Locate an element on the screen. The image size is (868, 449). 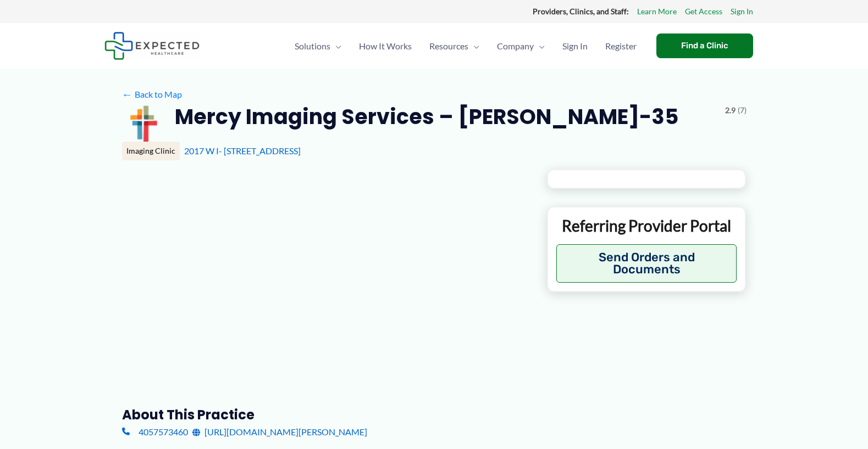
strong: Providers, Clinics, and Staff: is located at coordinates (580, 11).